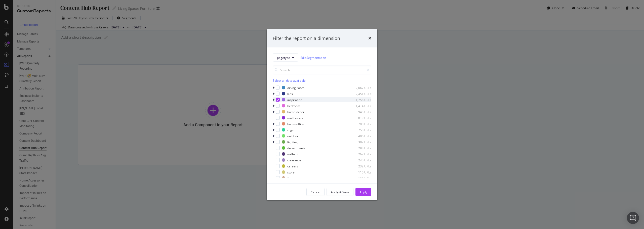 This screenshot has width=644, height=229. Describe the element at coordinates (359, 166) in the screenshot. I see `div: 232 URLs` at that location.